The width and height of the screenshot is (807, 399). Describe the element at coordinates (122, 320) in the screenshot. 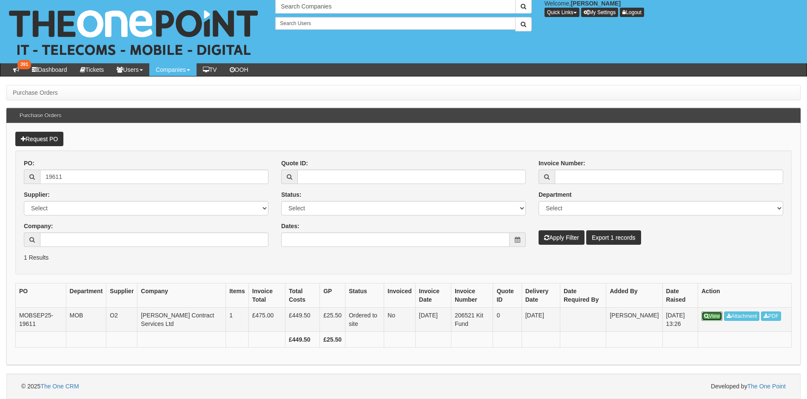

I see `td: O2` at that location.